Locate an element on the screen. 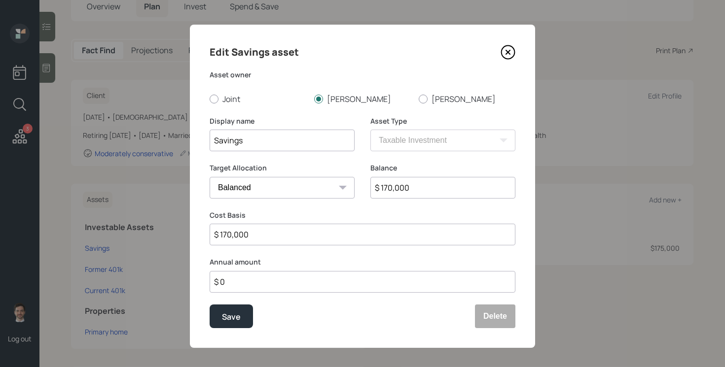 The height and width of the screenshot is (367, 725). button: Delete is located at coordinates (495, 316).